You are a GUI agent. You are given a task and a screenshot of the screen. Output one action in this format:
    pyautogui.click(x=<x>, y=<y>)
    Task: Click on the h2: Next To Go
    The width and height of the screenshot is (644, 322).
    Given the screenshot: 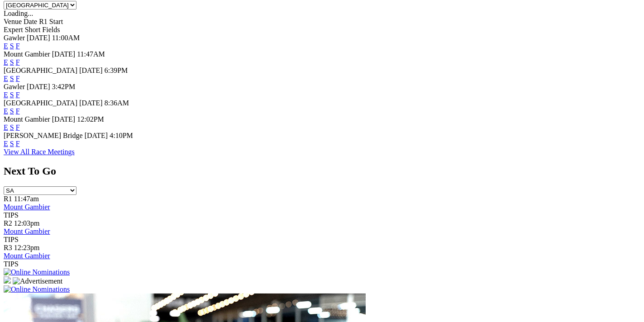 What is the action you would take?
    pyautogui.click(x=322, y=171)
    